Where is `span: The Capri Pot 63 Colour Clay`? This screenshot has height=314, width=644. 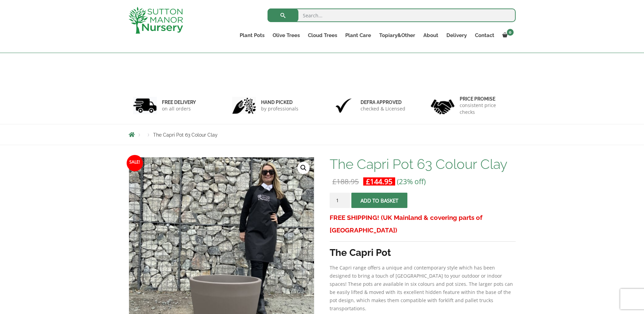 span: The Capri Pot 63 Colour Clay is located at coordinates (186, 135).